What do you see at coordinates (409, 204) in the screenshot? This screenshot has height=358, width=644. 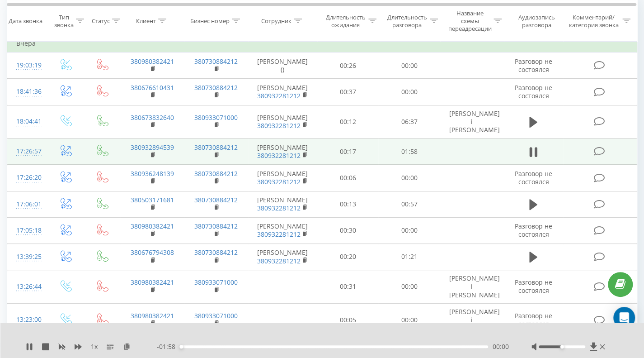 I see `td: 00:57` at bounding box center [409, 204].